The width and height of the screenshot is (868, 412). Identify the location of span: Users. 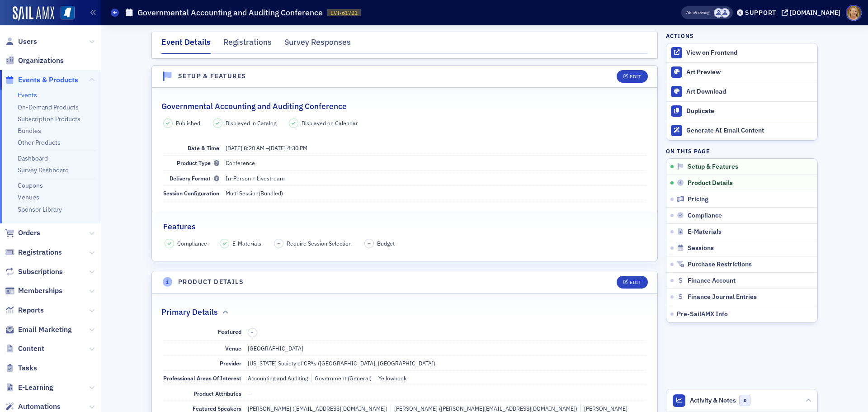
(28, 42).